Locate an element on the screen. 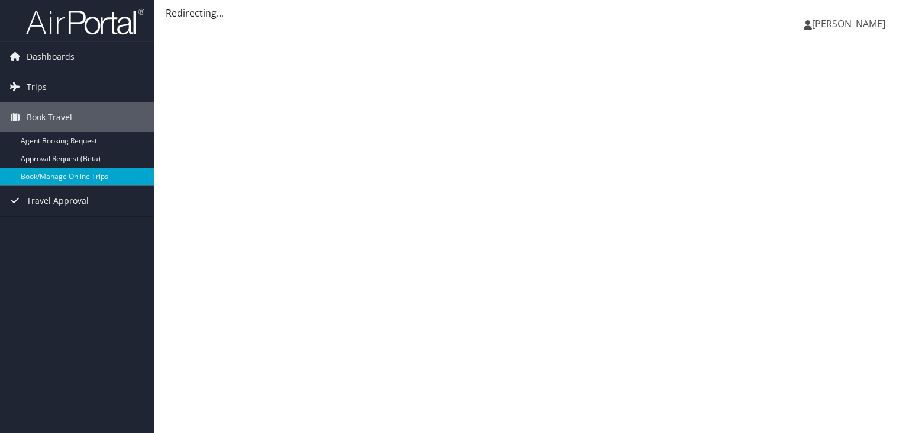 This screenshot has height=433, width=909. div: Redirecting... is located at coordinates (531, 13).